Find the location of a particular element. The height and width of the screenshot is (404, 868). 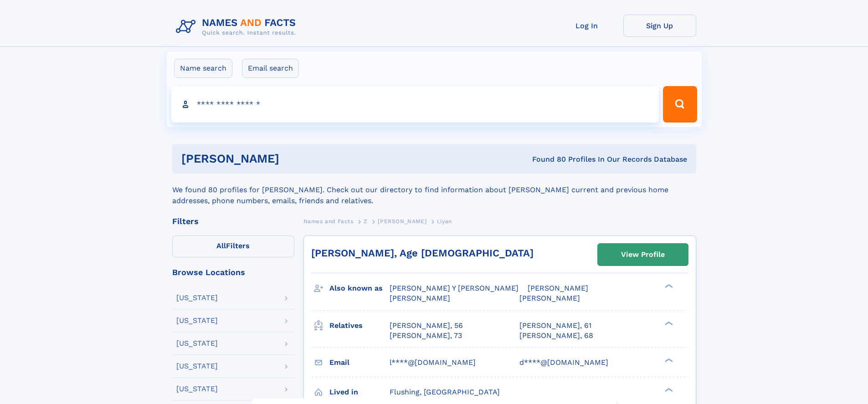

a: Sign Up is located at coordinates (660, 26).